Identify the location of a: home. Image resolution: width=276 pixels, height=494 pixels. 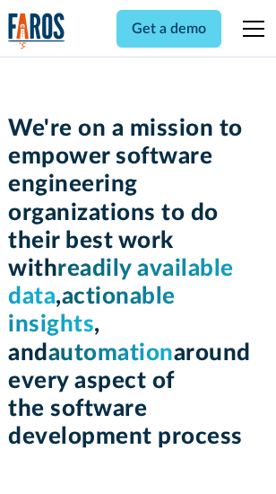
(37, 31).